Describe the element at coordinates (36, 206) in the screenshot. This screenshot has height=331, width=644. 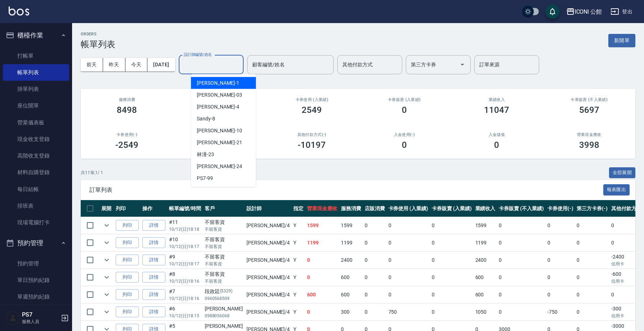
I see `a: 排班表` at that location.